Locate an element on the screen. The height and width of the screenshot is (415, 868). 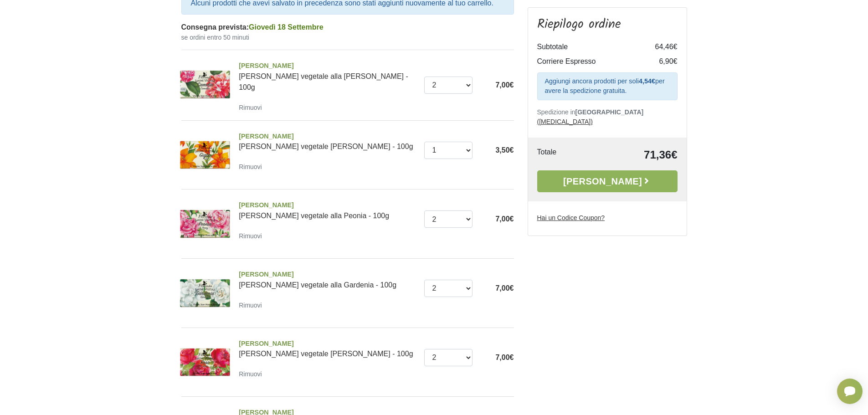
span: 3,50€ is located at coordinates (505, 150).